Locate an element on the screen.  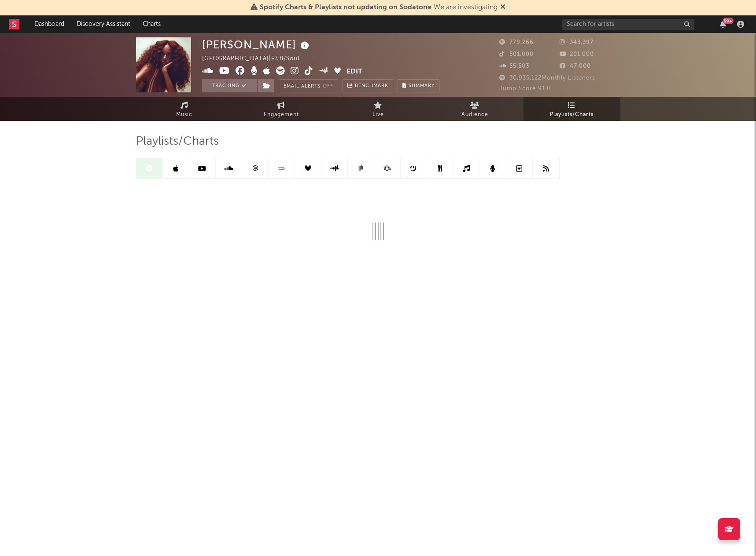
span: Spotify Charts & Playlists not updating on Sodatone is located at coordinates (346, 8).